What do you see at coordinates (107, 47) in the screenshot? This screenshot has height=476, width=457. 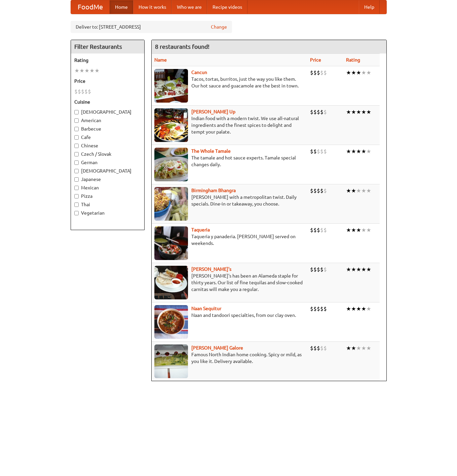 I see `h4: Filter Restaurants` at bounding box center [107, 47].